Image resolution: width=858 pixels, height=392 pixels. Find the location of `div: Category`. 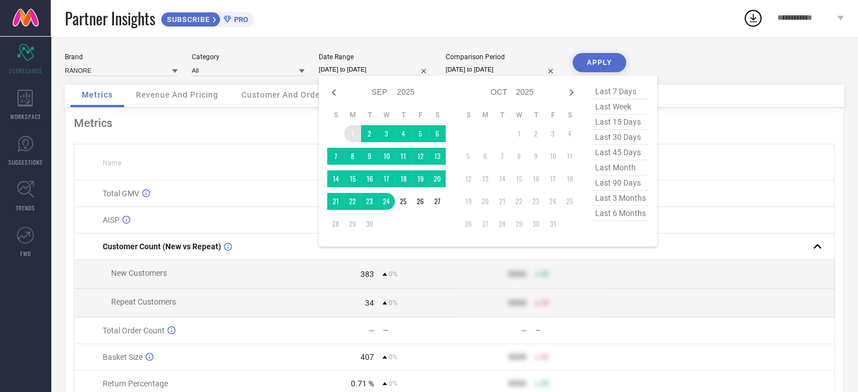

div: Category is located at coordinates (248, 57).